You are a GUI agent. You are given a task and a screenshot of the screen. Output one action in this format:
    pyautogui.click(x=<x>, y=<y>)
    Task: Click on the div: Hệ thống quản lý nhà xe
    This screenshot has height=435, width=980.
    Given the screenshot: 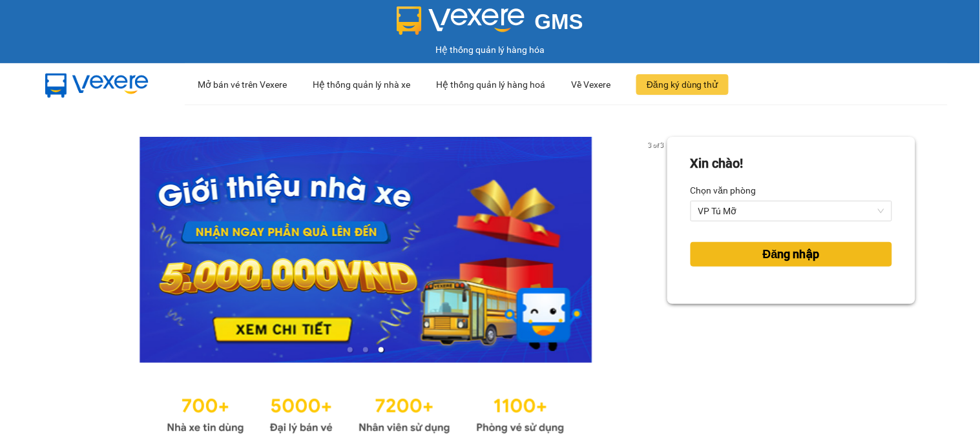 What is the action you would take?
    pyautogui.click(x=361, y=84)
    